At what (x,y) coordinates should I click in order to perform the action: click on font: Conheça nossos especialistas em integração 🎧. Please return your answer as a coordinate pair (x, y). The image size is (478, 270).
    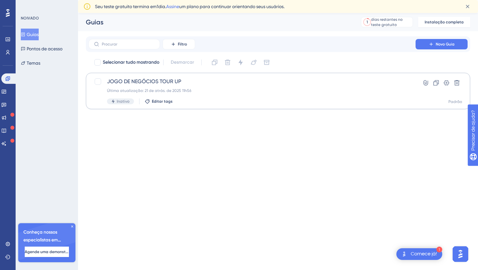
    Looking at the image, I should click on (42, 240).